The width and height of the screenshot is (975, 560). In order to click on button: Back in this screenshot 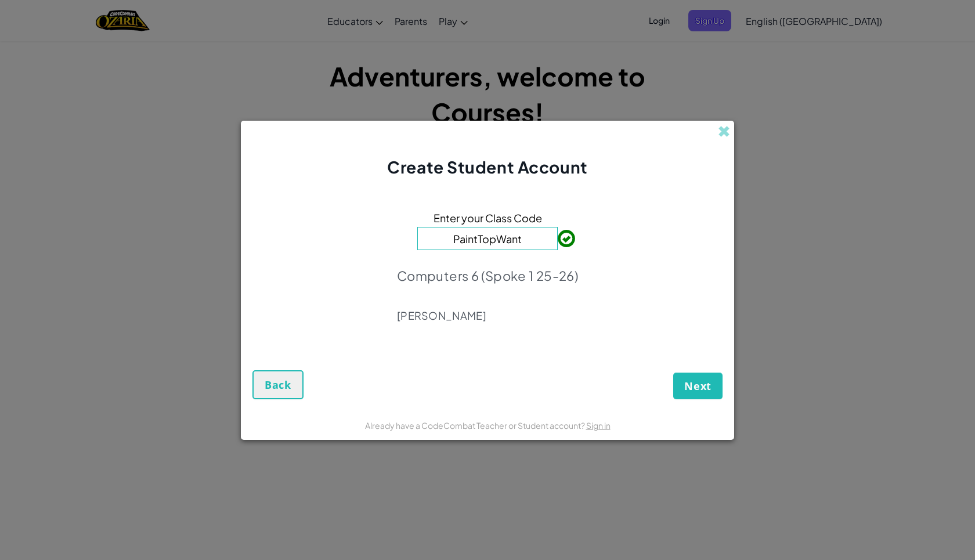, I will do `click(278, 384)`.